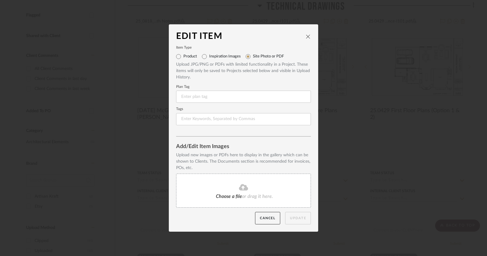 The height and width of the screenshot is (256, 487). I want to click on label: Plan Tag, so click(244, 87).